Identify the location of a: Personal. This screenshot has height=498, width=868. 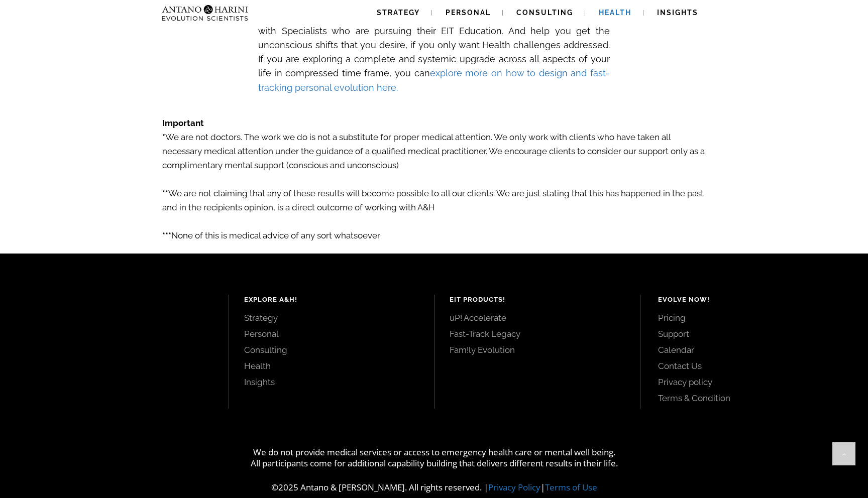
(332, 334).